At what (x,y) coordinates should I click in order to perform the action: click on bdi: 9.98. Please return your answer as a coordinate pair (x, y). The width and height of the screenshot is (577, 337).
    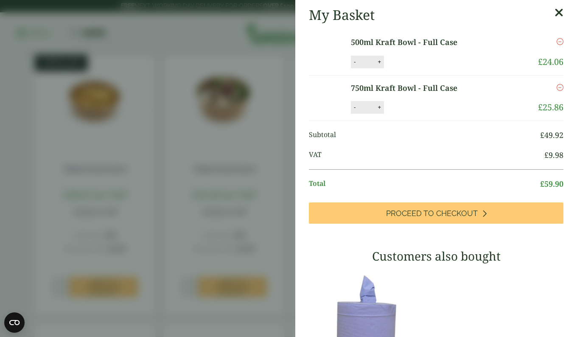
    Looking at the image, I should click on (554, 155).